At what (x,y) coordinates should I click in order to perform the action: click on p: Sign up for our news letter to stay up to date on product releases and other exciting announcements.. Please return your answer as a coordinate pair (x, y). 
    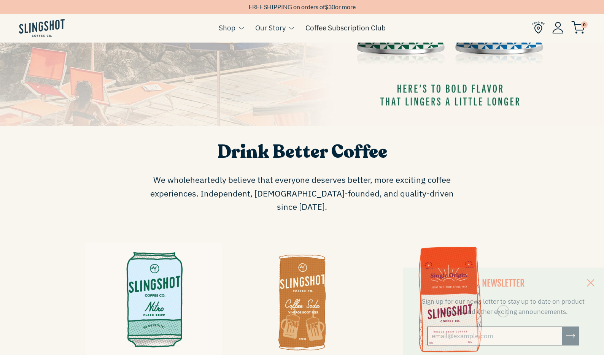
    Looking at the image, I should click on (503, 307).